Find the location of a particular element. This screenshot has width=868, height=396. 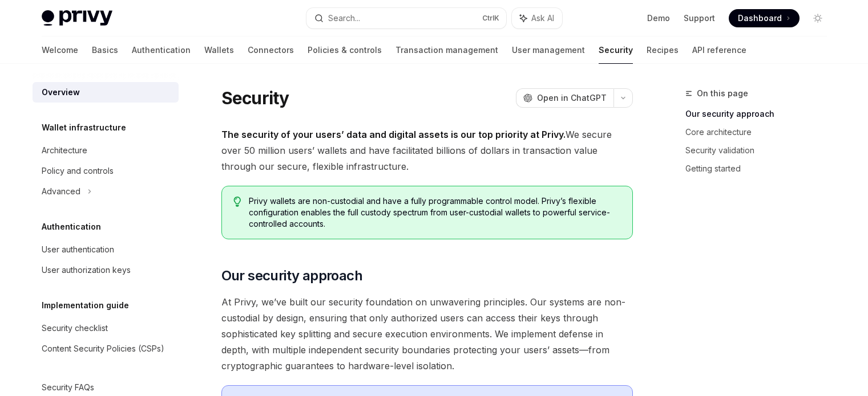

h1: Security is located at coordinates (255, 98).